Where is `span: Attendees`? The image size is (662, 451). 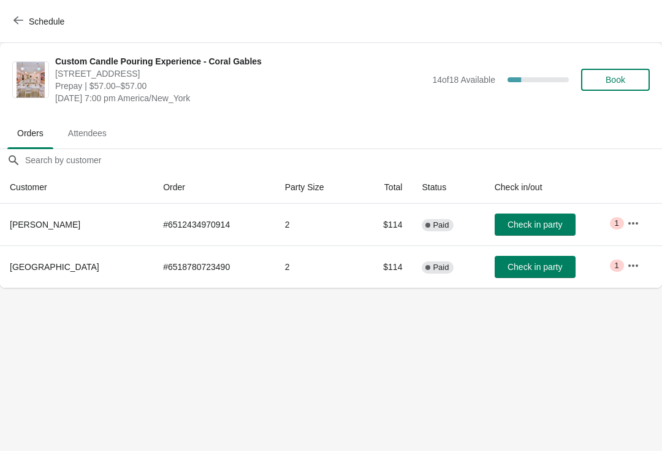
span: Attendees is located at coordinates (87, 133).